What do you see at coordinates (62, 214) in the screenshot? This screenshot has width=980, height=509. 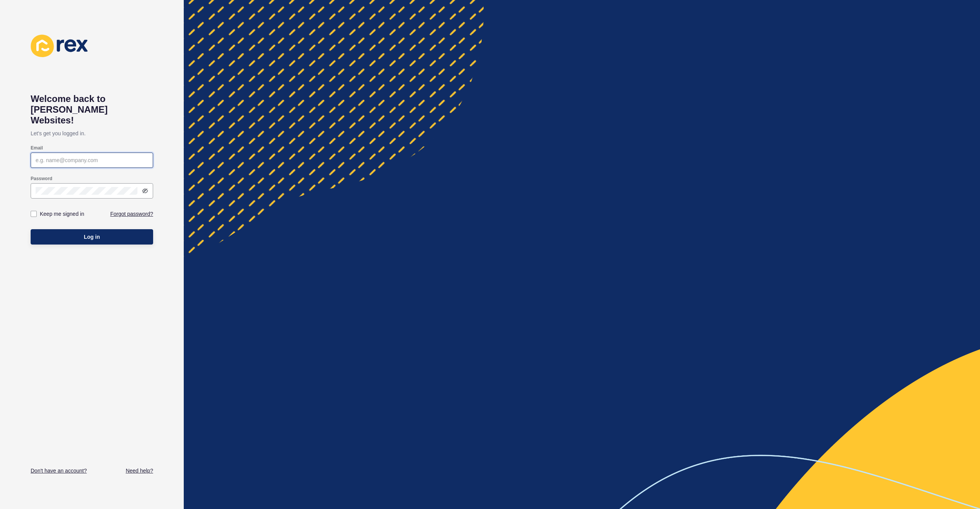 I see `label: Keep me signed in` at bounding box center [62, 214].